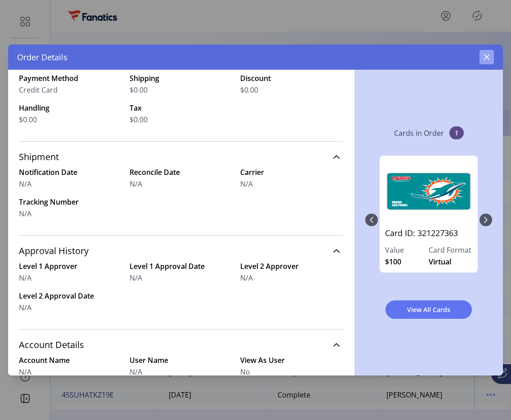 Image resolution: width=511 pixels, height=420 pixels. I want to click on div: Payment, so click(181, 105).